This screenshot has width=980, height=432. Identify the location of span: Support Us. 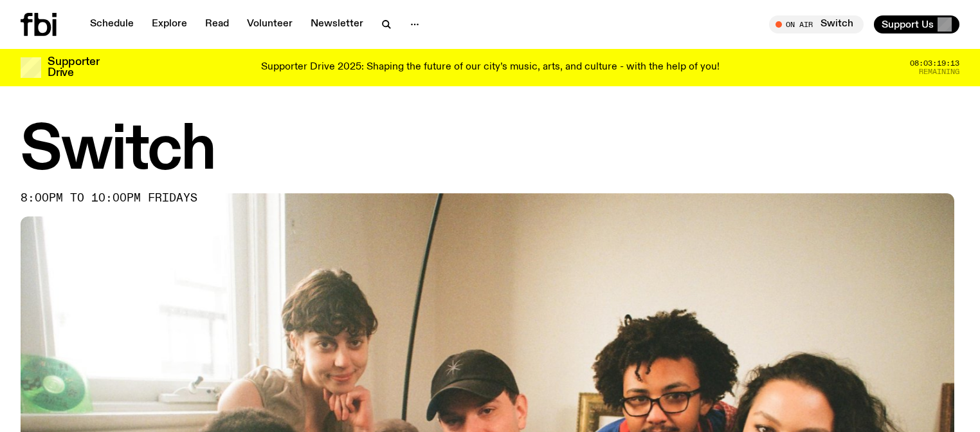
(908, 24).